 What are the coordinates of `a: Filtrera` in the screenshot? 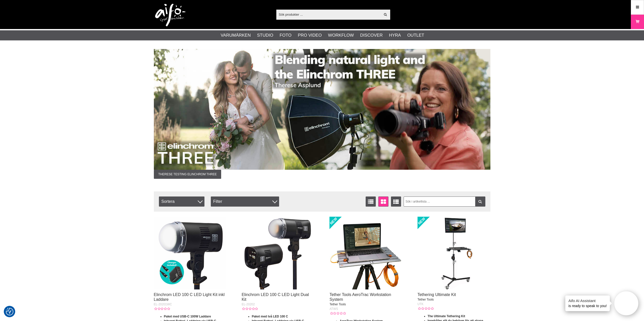 It's located at (480, 202).